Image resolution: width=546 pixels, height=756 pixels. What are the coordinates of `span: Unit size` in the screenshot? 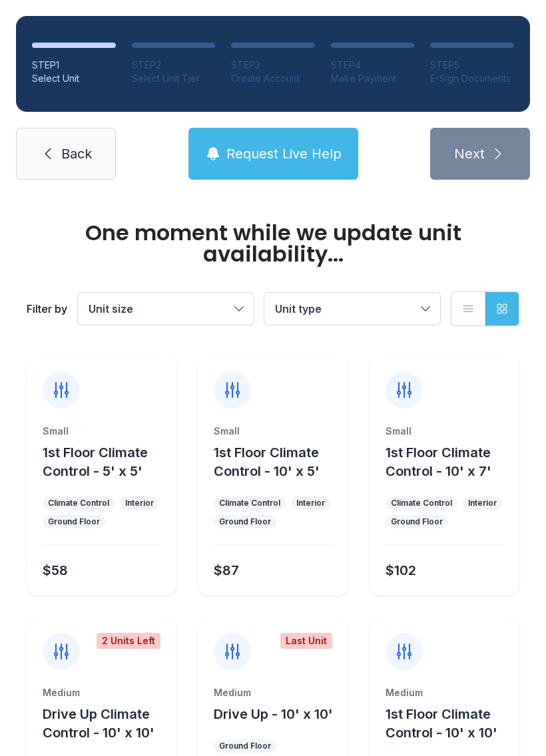 It's located at (111, 309).